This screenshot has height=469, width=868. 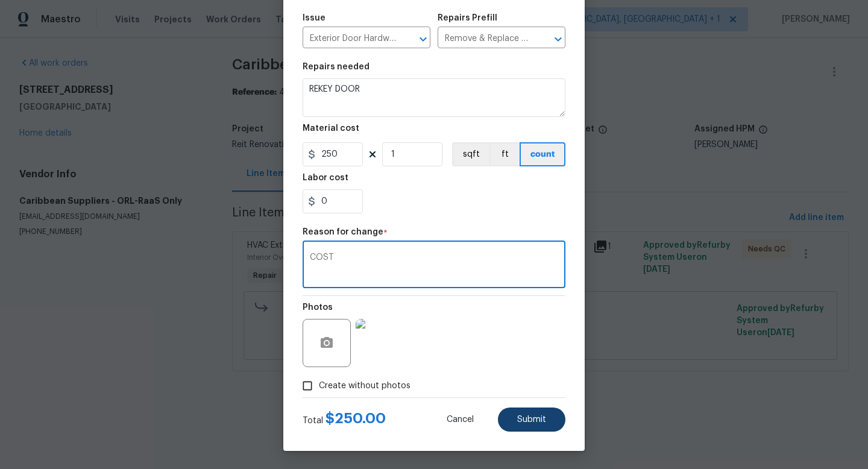 What do you see at coordinates (505, 155) in the screenshot?
I see `button: ft` at bounding box center [505, 155].